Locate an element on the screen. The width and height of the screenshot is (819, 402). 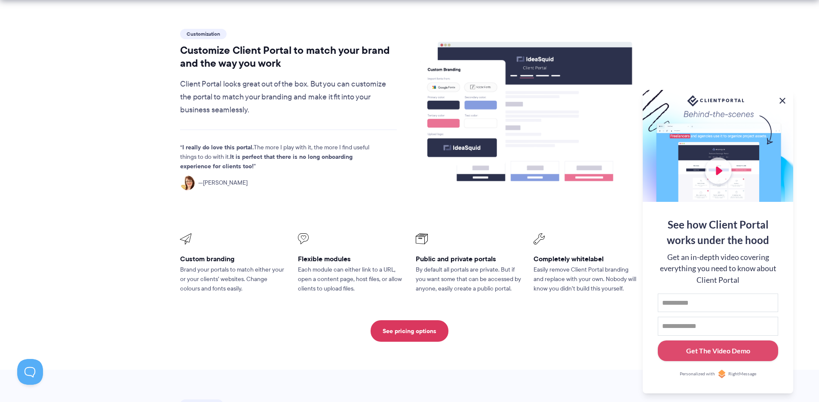
a: Personalized withRightMessage is located at coordinates (718, 374).